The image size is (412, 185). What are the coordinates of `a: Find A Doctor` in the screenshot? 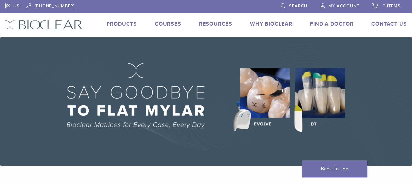 It's located at (332, 24).